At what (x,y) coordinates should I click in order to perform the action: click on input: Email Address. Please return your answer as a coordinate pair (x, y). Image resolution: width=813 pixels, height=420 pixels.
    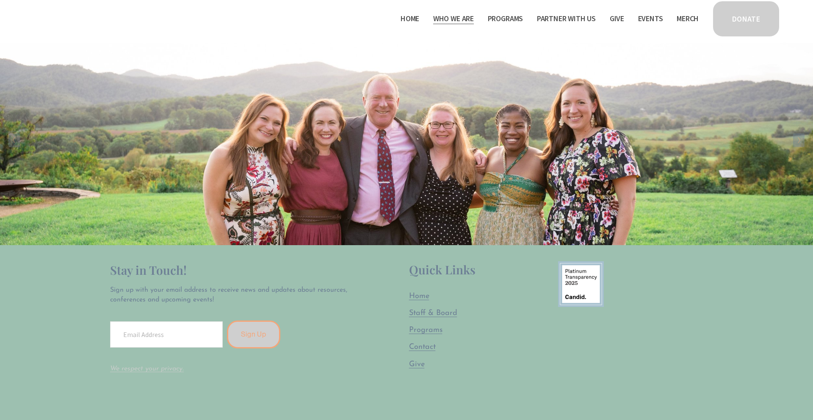
    Looking at the image, I should click on (166, 335).